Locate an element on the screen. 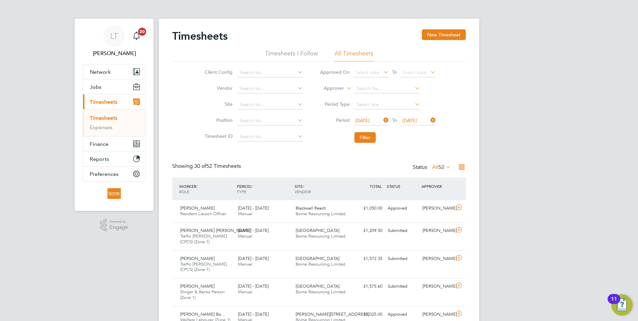 The width and height of the screenshot is (638, 321). label: Site is located at coordinates (218, 104).